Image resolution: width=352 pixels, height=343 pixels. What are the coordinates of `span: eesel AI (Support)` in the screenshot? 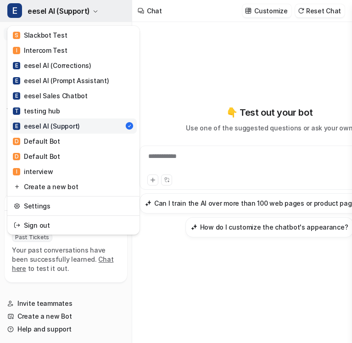 It's located at (59, 11).